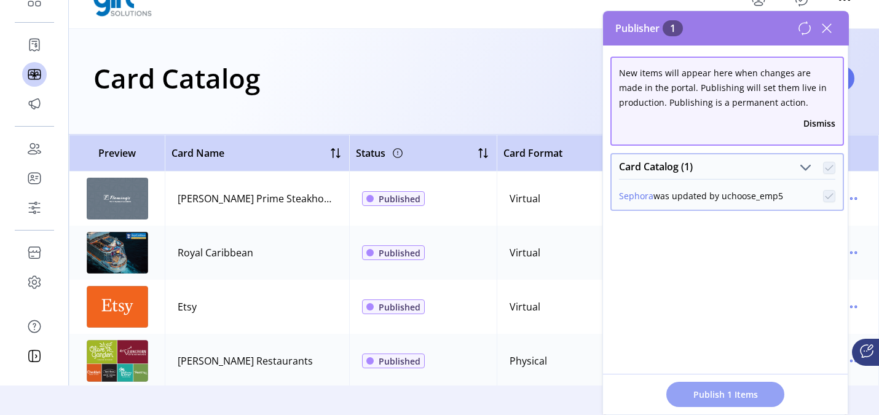 This screenshot has height=415, width=879. What do you see at coordinates (649, 28) in the screenshot?
I see `span: Publisher` at bounding box center [649, 28].